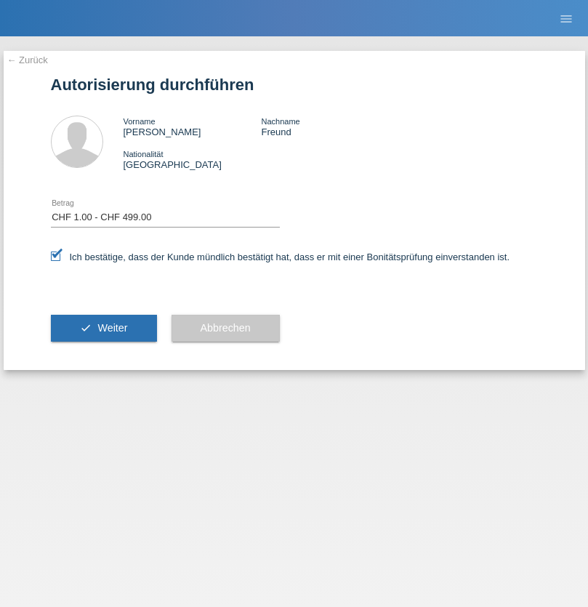 The image size is (588, 607). What do you see at coordinates (28, 60) in the screenshot?
I see `a: ← Zurück` at bounding box center [28, 60].